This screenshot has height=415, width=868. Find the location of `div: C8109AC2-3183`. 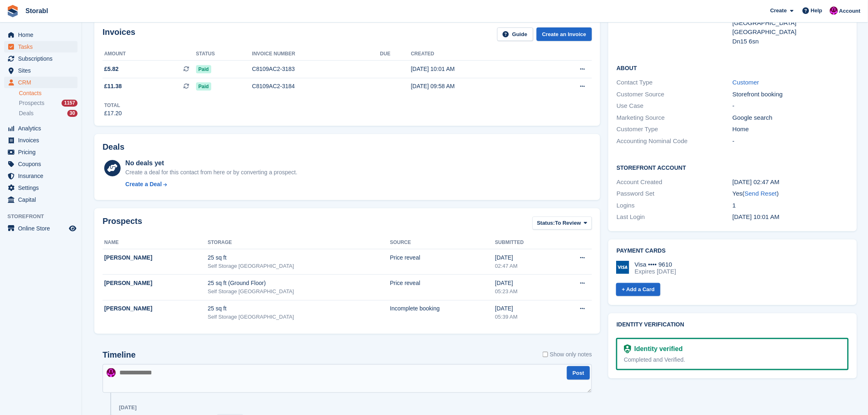

div: C8109AC2-3183 is located at coordinates (316, 69).